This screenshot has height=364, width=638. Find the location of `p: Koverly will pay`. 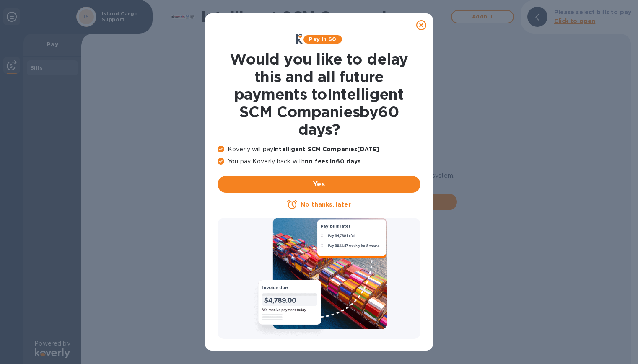

p: Koverly will pay is located at coordinates (319, 149).